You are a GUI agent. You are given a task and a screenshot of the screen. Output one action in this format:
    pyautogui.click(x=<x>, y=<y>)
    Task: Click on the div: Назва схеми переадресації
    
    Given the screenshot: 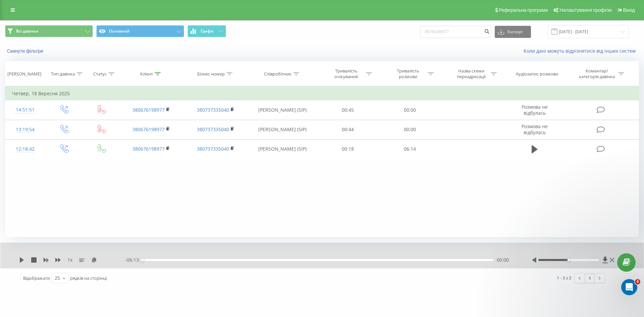 What is the action you would take?
    pyautogui.click(x=470, y=74)
    